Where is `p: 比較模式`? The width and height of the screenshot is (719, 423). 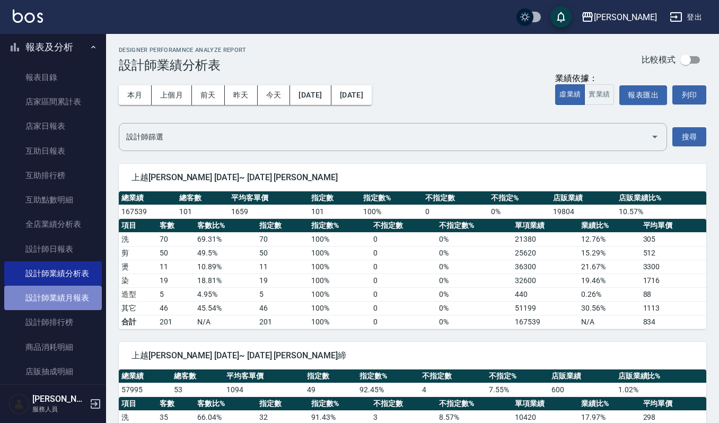 p: 比較模式 is located at coordinates (658, 59).